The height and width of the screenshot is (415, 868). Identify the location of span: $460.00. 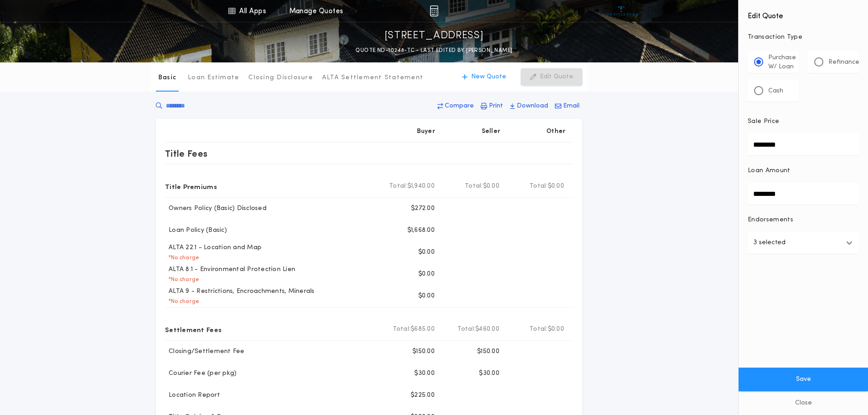
(487, 329).